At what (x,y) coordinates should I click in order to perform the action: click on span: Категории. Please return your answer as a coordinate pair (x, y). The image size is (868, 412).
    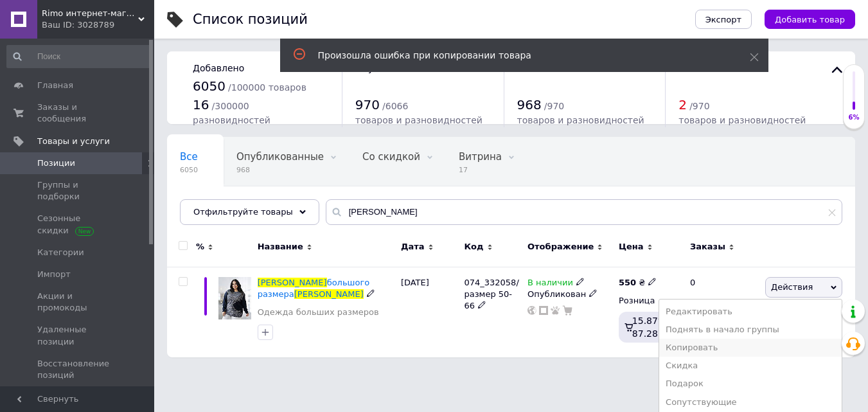
    Looking at the image, I should click on (61, 252).